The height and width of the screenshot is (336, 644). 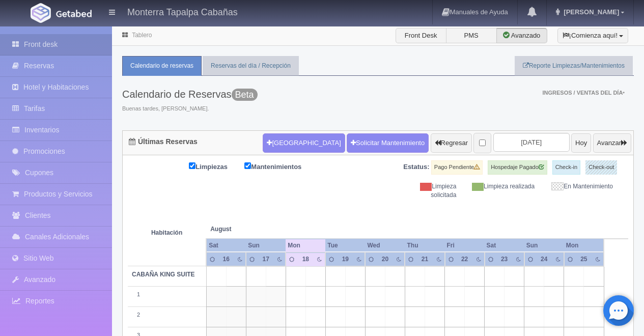 What do you see at coordinates (305, 259) in the screenshot?
I see `div: 18` at bounding box center [305, 259].